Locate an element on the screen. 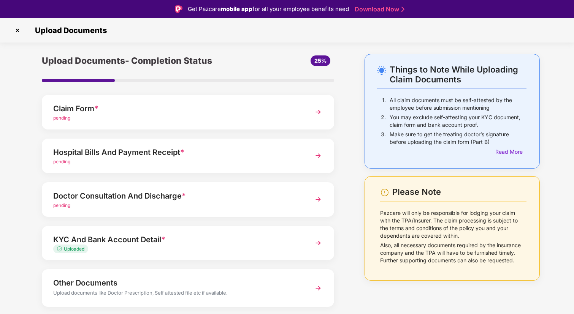  img: Stroke is located at coordinates (403, 9).